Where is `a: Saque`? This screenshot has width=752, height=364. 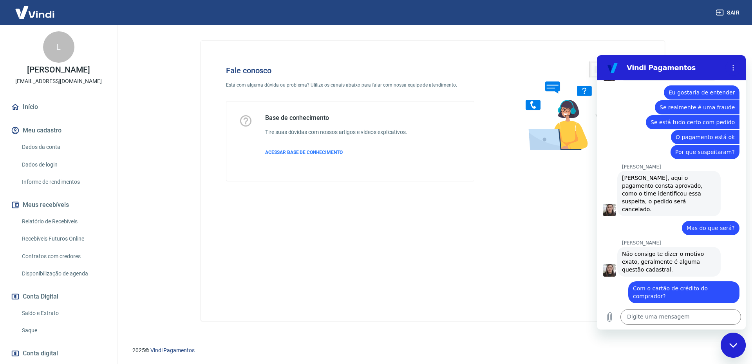 a: Saque is located at coordinates (63, 330).